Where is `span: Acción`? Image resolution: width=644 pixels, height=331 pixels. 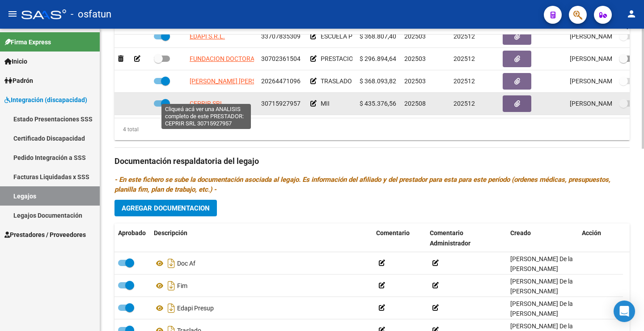
span: Acción is located at coordinates (591, 233).